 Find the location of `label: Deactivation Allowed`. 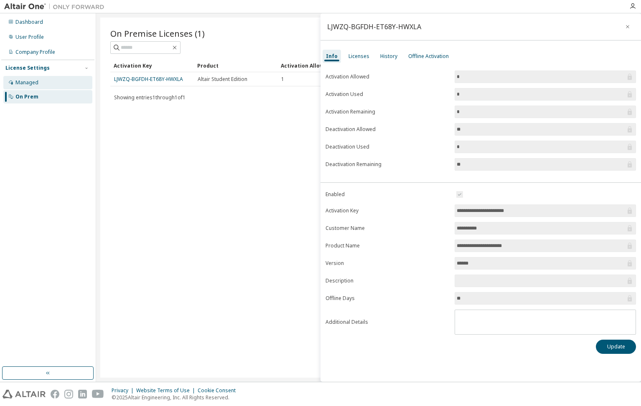

label: Deactivation Allowed is located at coordinates (387, 129).